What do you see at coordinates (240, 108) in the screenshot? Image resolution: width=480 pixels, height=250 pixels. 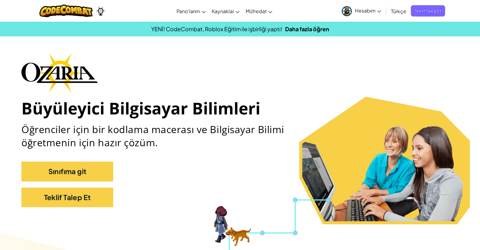 I see `h1: Büyüleyici Bilgisayar Bilimleri` at bounding box center [240, 108].